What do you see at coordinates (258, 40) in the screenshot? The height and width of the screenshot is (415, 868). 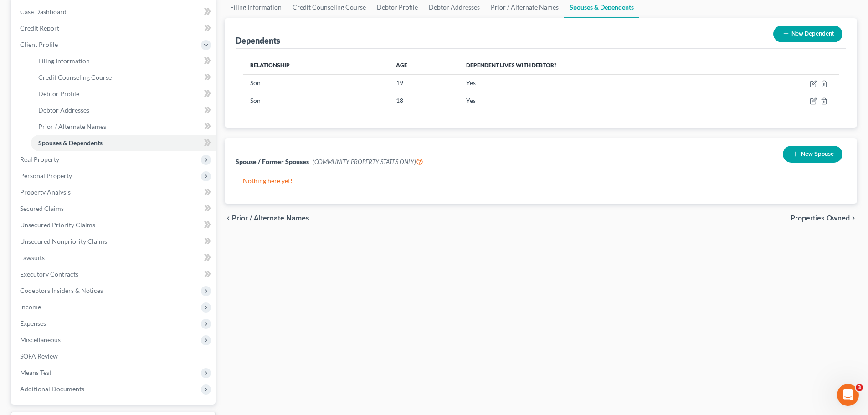 I see `div: Dependents` at bounding box center [258, 40].